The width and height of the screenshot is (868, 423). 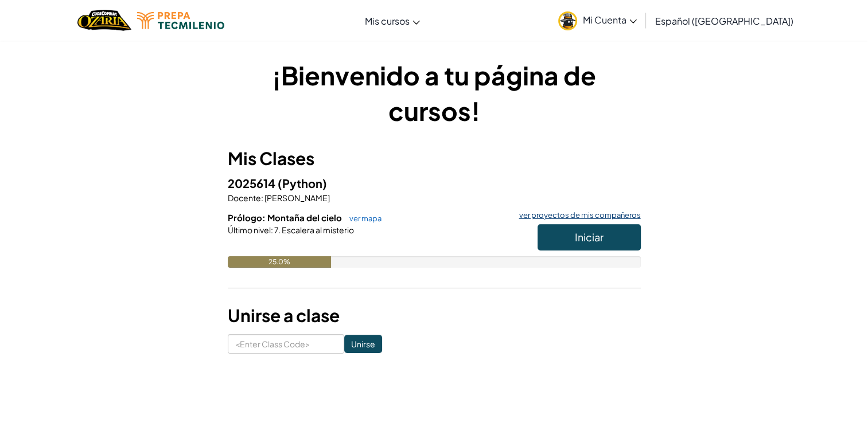 I want to click on span: Docente, so click(x=244, y=197).